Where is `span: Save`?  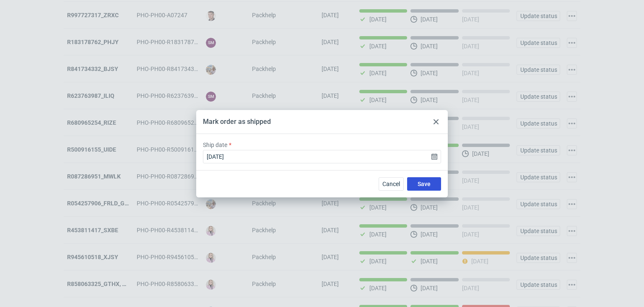 span: Save is located at coordinates (424, 184).